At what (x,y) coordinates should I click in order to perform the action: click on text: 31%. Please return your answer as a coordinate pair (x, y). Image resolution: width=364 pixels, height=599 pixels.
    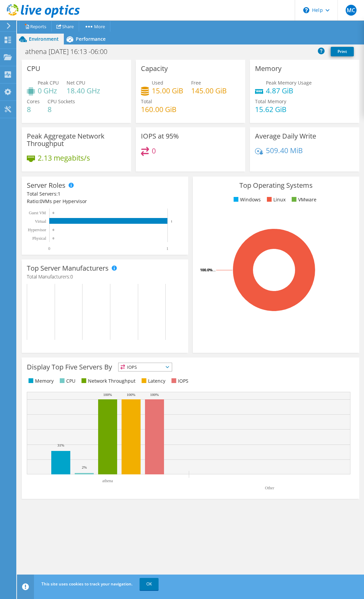
    Looking at the image, I should click on (61, 445).